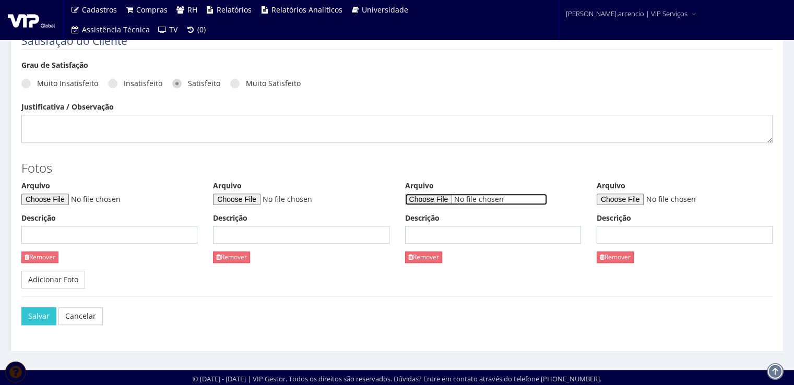  Describe the element at coordinates (385, 9) in the screenshot. I see `span: Universidade` at that location.